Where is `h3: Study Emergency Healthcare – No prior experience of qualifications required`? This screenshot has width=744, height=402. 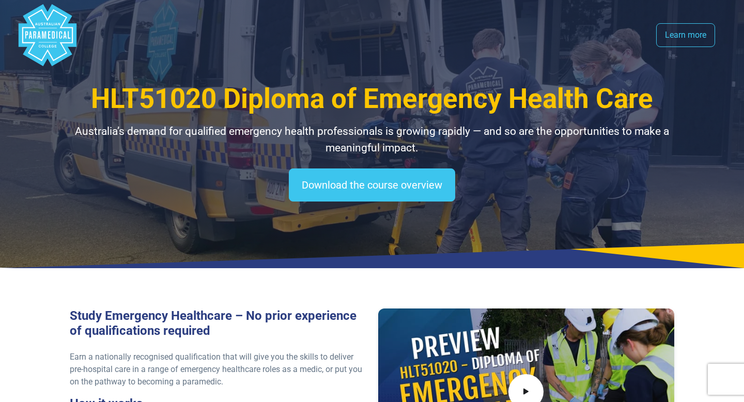 h3: Study Emergency Healthcare – No prior experience of qualifications required is located at coordinates (217, 323).